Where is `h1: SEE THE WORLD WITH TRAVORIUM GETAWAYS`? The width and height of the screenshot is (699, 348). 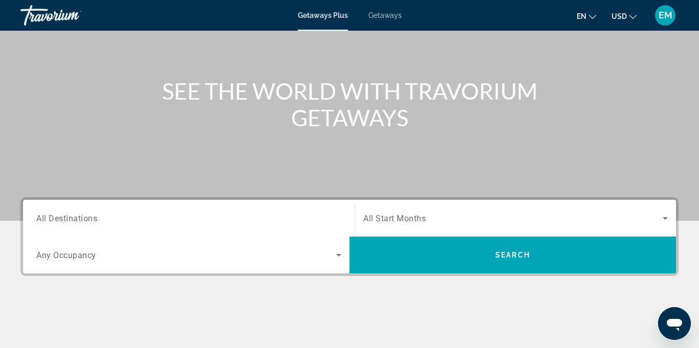
h1: SEE THE WORLD WITH TRAVORIUM GETAWAYS is located at coordinates (349, 104).